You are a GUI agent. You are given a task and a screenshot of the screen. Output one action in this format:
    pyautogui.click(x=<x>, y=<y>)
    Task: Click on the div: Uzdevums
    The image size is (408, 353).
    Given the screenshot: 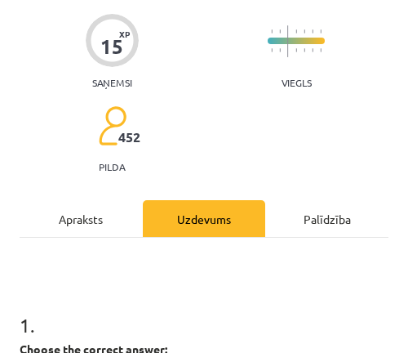 What is the action you would take?
    pyautogui.click(x=204, y=218)
    